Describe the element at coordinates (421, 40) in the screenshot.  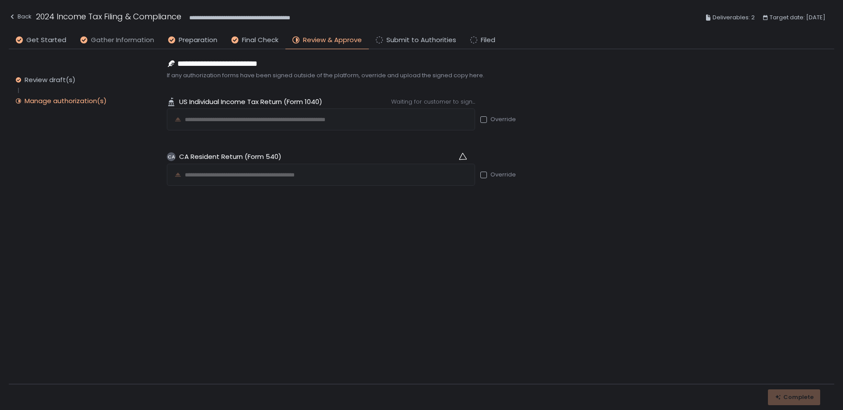
I see `span: Submit to Authorities` at that location.